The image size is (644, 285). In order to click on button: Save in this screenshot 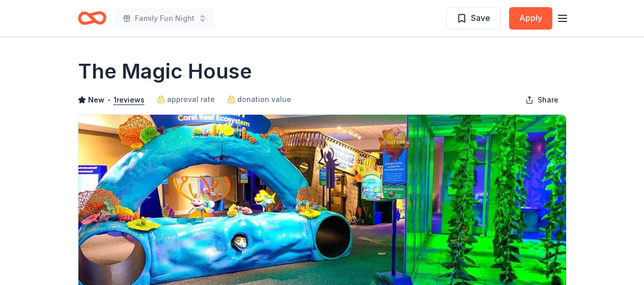, I will do `click(474, 19)`.